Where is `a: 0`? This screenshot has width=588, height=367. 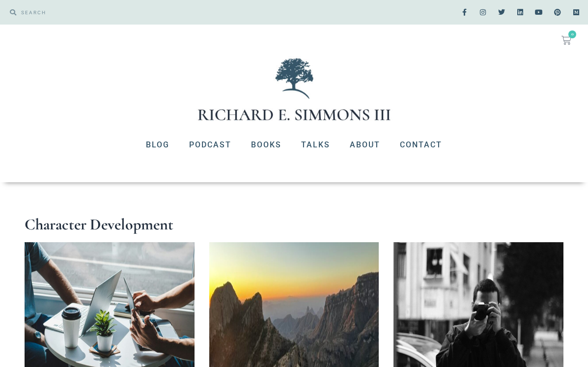
a: 0 is located at coordinates (566, 40).